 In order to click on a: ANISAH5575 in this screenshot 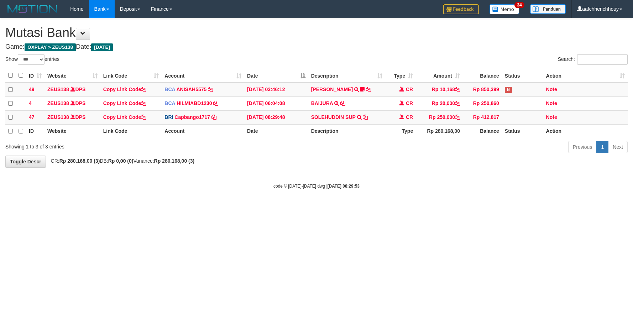, I will do `click(191, 89)`.